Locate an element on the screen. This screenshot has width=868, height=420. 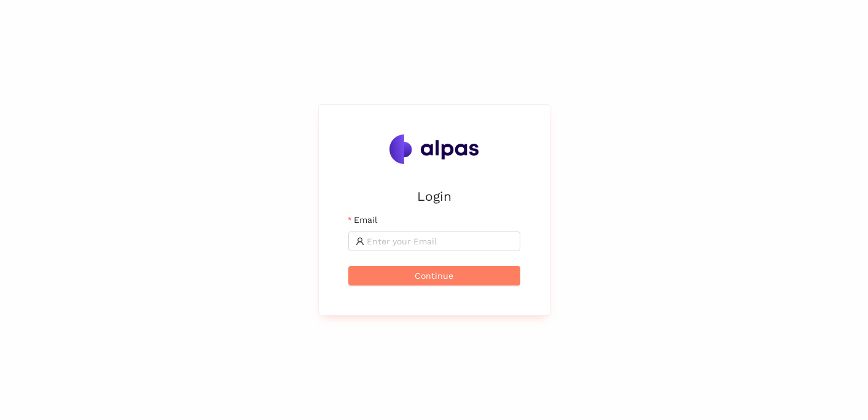
label: Email is located at coordinates (362, 220).